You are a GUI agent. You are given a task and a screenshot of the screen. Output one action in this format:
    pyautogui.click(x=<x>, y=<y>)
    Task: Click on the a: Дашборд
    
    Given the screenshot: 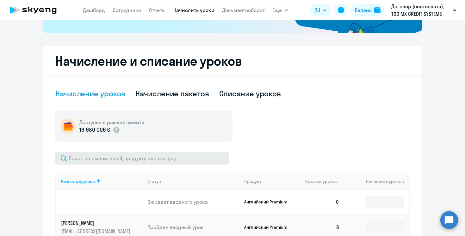 What is the action you would take?
    pyautogui.click(x=94, y=10)
    